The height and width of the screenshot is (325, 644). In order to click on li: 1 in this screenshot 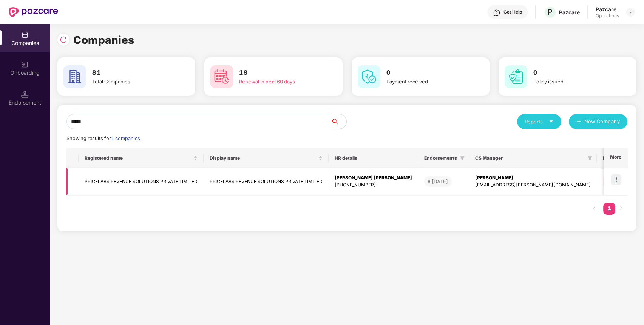, I will do `click(609, 209)`.